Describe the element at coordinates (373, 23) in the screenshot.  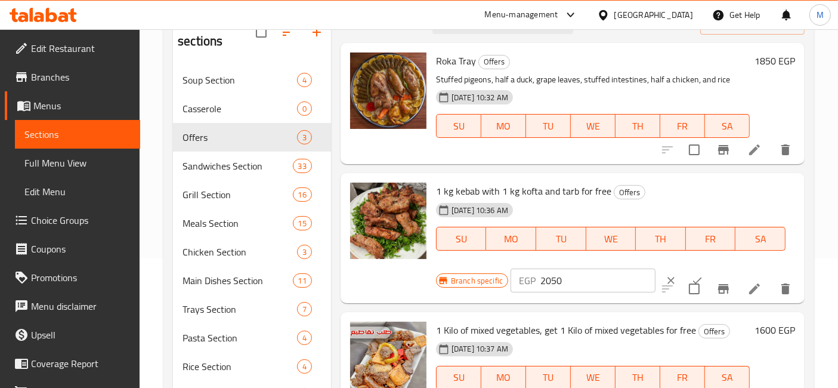
I see `h2: Menu items` at that location.